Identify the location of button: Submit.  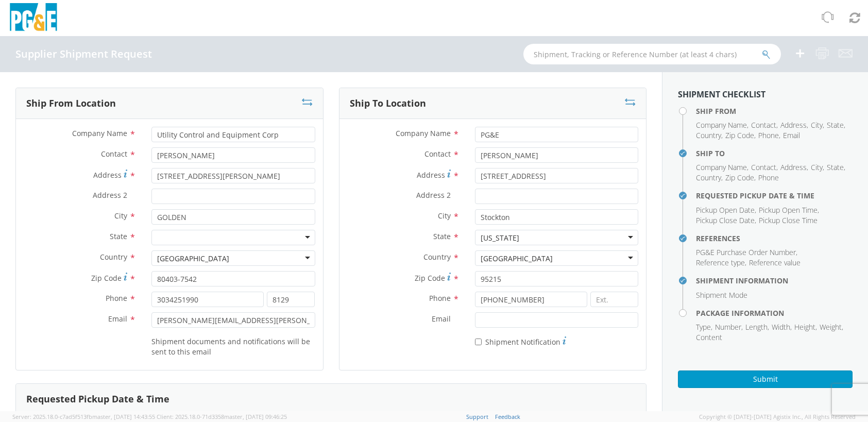
(765, 380).